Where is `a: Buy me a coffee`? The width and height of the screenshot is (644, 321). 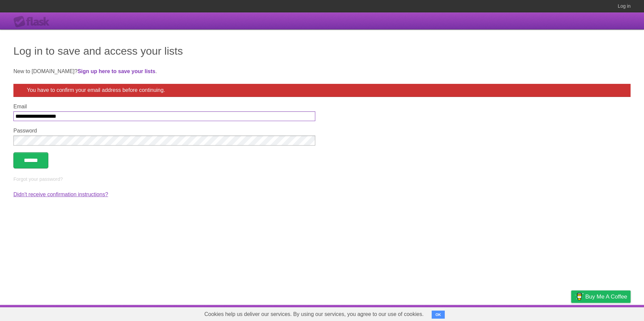 a: Buy me a coffee is located at coordinates (601, 297).